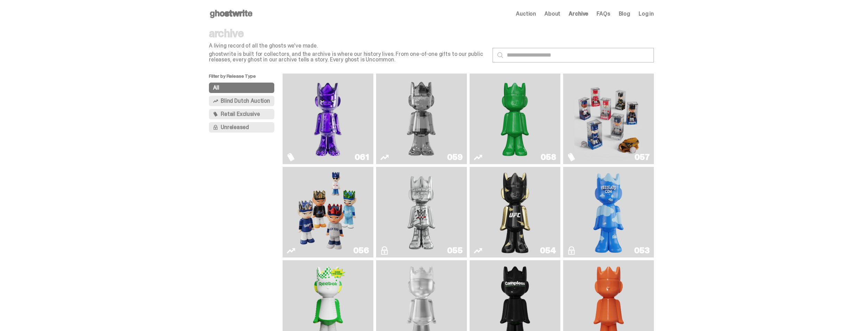 This screenshot has width=868, height=331. Describe the element at coordinates (578, 14) in the screenshot. I see `span: Archive` at that location.